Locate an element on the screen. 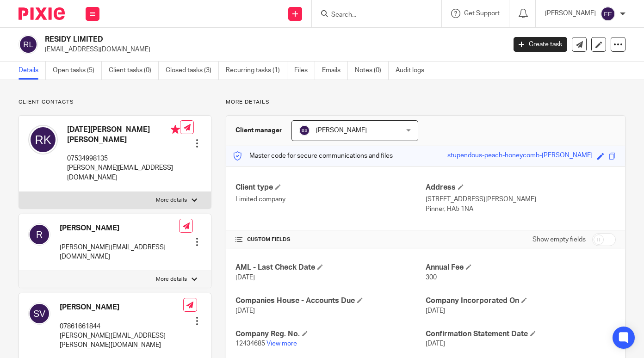 The image size is (644, 358). a: Audit logs is located at coordinates (413, 70).